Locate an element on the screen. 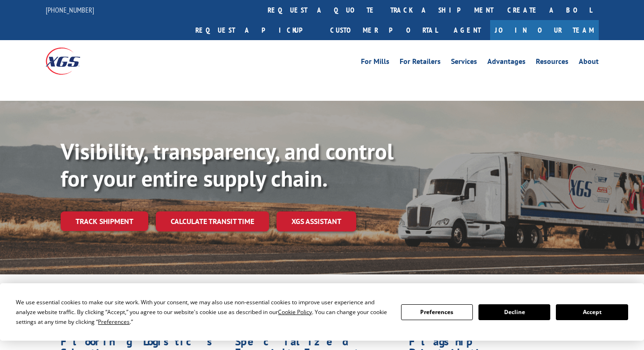 The width and height of the screenshot is (644, 350). a: Services is located at coordinates (464, 63).